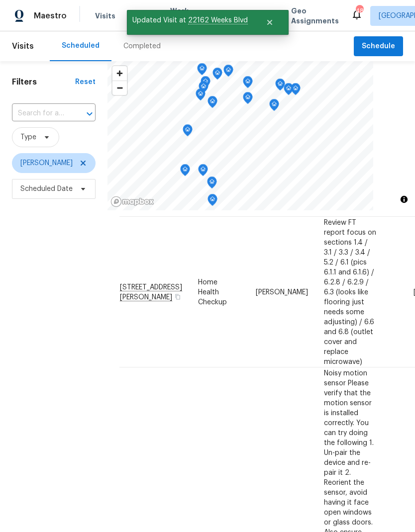 The height and width of the screenshot is (532, 415). Describe the element at coordinates (378, 47) in the screenshot. I see `button: Schedule` at that location.